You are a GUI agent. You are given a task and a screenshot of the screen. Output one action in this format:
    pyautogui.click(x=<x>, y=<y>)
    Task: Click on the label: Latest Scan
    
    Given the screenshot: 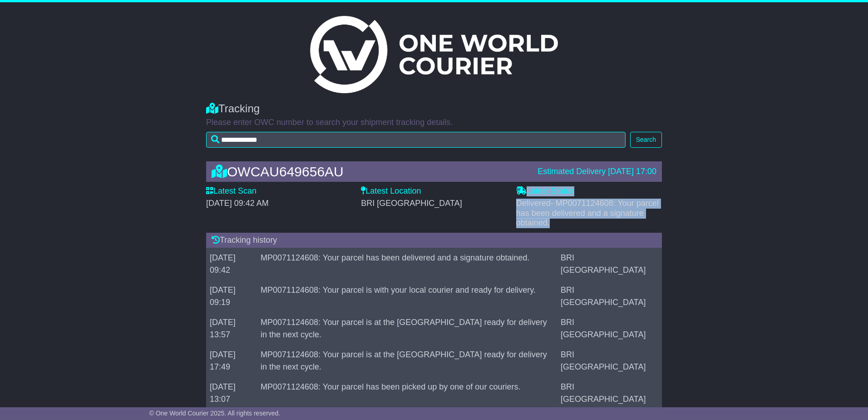 What is the action you would take?
    pyautogui.click(x=231, y=192)
    